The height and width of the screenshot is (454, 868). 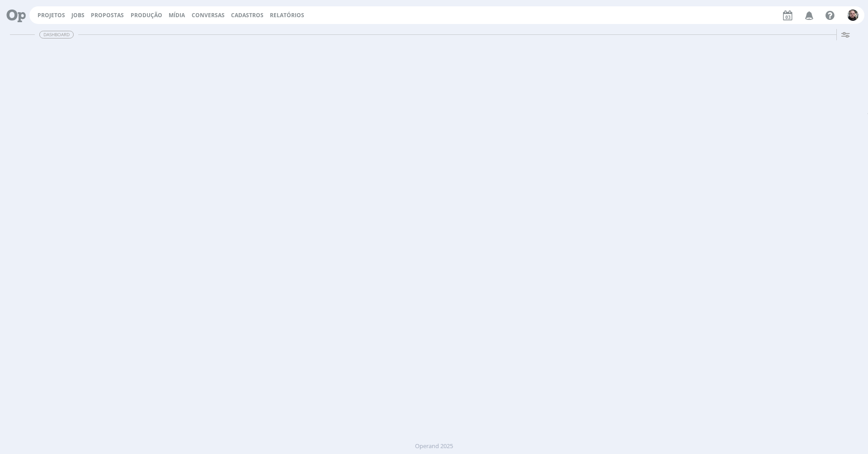 What do you see at coordinates (107, 15) in the screenshot?
I see `span: Propostas` at bounding box center [107, 15].